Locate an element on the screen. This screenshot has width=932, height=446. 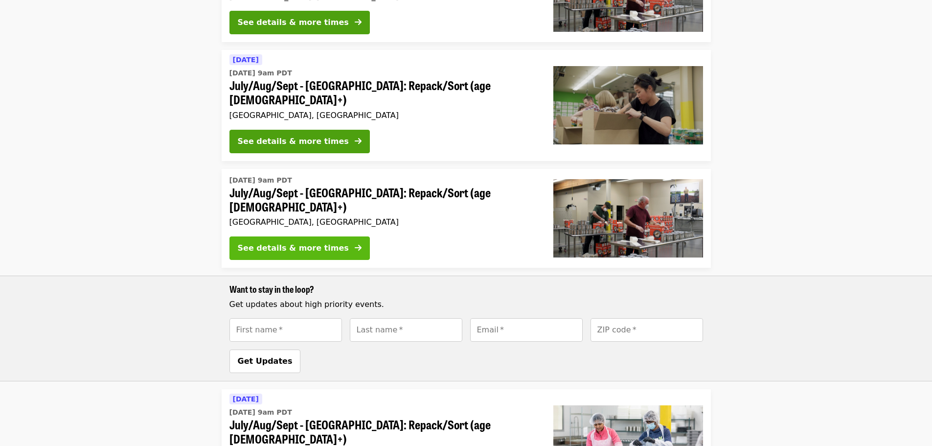
span: Get Updates is located at coordinates (265, 361).